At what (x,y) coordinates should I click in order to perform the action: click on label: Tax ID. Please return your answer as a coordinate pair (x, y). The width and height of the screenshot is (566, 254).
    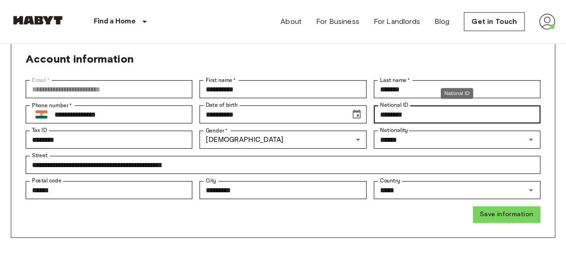
    Looking at the image, I should click on (39, 130).